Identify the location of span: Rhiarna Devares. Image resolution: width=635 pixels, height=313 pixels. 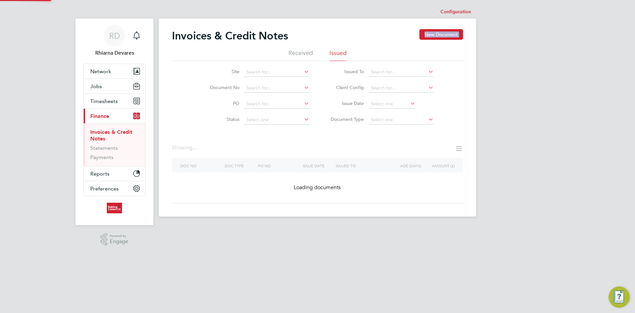
(115, 53).